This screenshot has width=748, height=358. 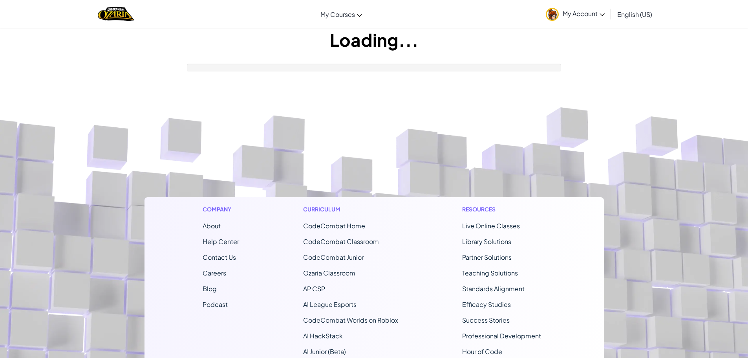 What do you see at coordinates (351, 209) in the screenshot?
I see `h1: Curriculum` at bounding box center [351, 209].